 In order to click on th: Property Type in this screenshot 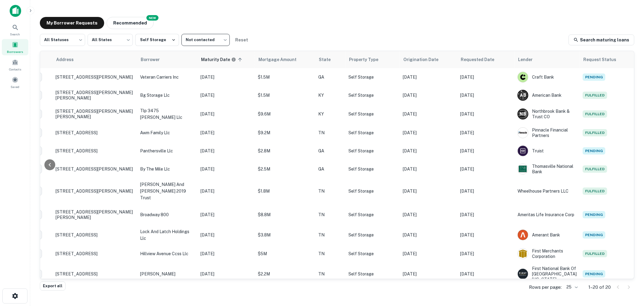, I will do `click(373, 59)`.